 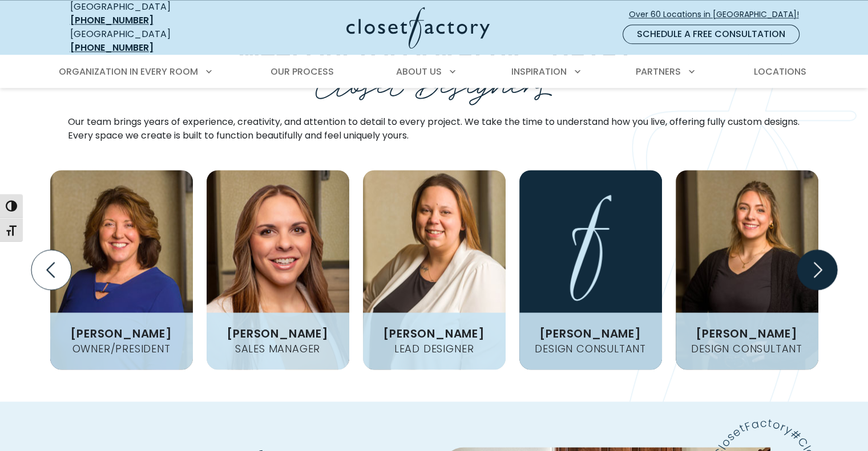 I want to click on h4: Sales Manager, so click(x=277, y=349).